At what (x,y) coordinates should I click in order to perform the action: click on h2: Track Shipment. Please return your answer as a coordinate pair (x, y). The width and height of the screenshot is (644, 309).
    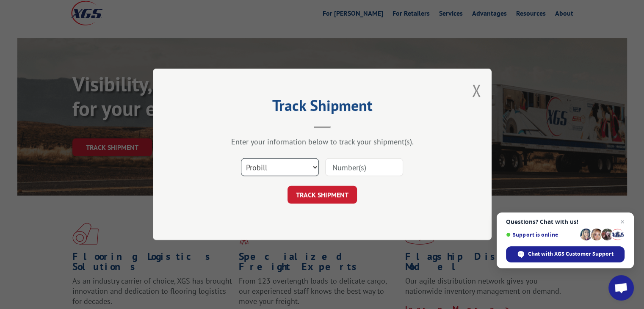
    Looking at the image, I should click on (322, 107).